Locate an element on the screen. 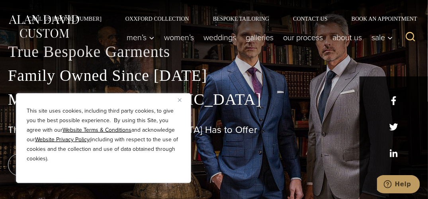 The height and width of the screenshot is (199, 428). u: Website Privacy Policy is located at coordinates (62, 139).